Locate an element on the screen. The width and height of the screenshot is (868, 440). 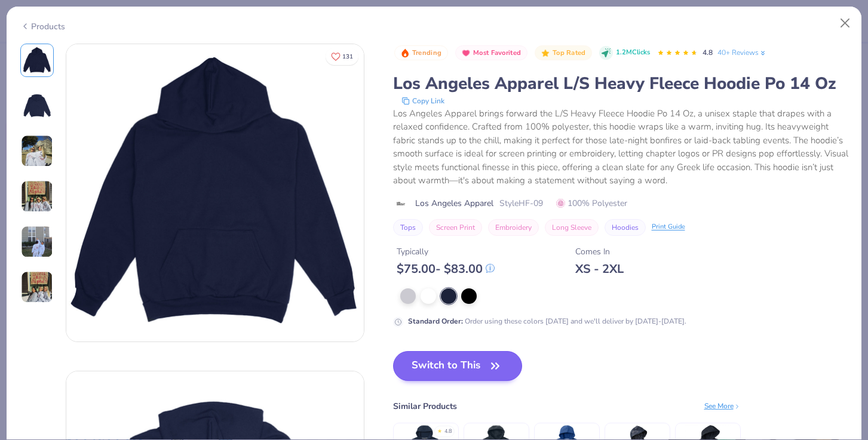
div: 4.8 is located at coordinates (448, 432).